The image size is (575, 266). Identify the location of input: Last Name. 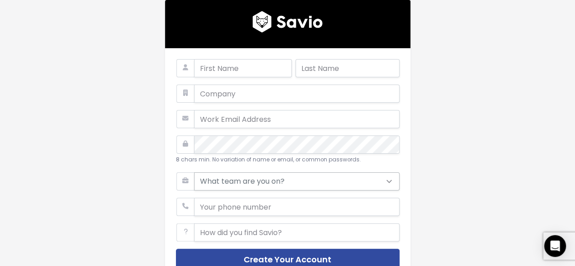
(347, 68).